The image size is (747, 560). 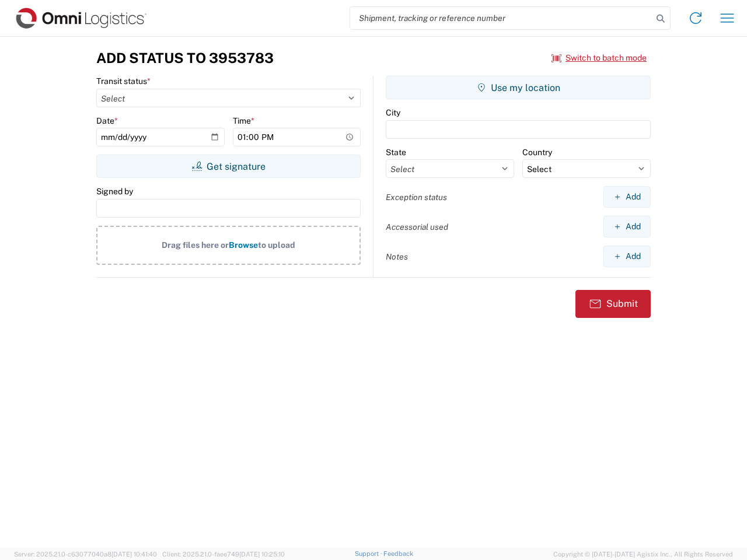 I want to click on label: Signed by, so click(x=114, y=191).